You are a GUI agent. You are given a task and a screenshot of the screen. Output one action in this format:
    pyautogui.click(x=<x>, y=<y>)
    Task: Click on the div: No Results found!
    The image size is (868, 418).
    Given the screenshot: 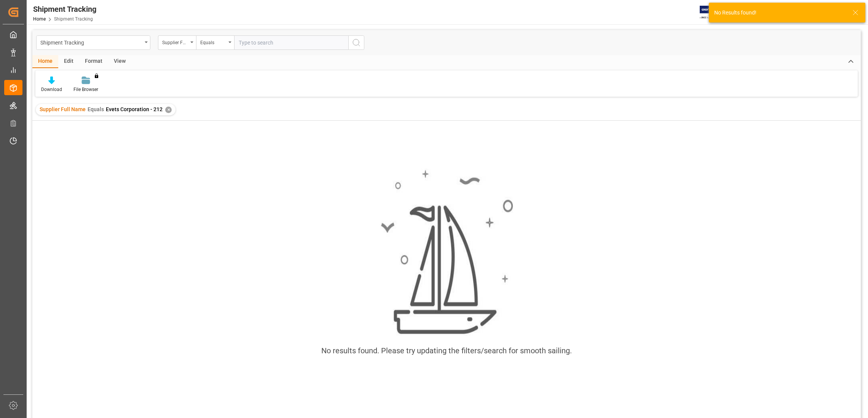 What is the action you would take?
    pyautogui.click(x=780, y=13)
    